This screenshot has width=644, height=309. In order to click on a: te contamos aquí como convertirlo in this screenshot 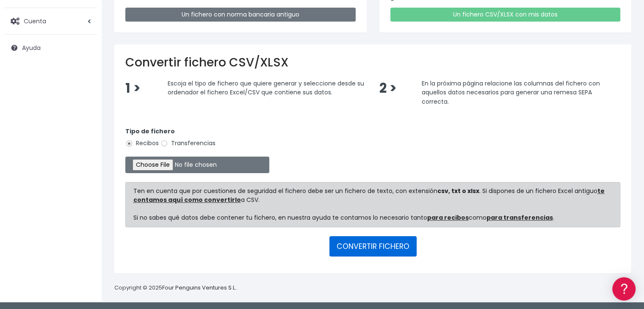, I will do `click(369, 195)`.